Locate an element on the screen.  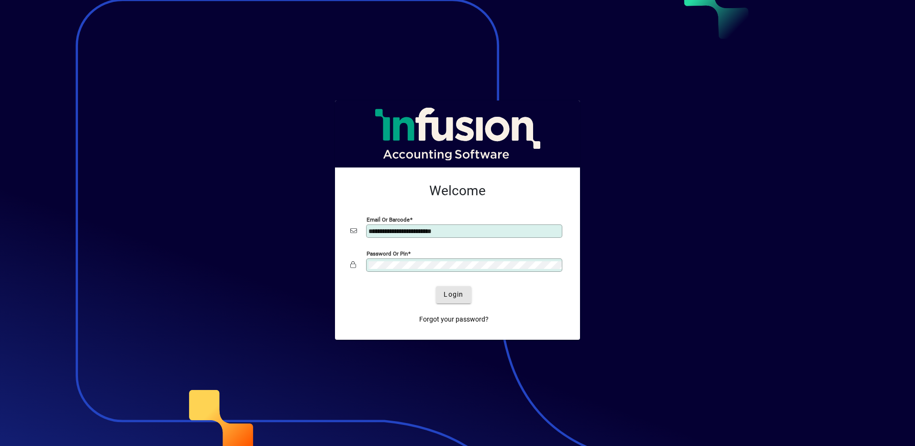
mat-label: Password or Pin is located at coordinates (387, 253).